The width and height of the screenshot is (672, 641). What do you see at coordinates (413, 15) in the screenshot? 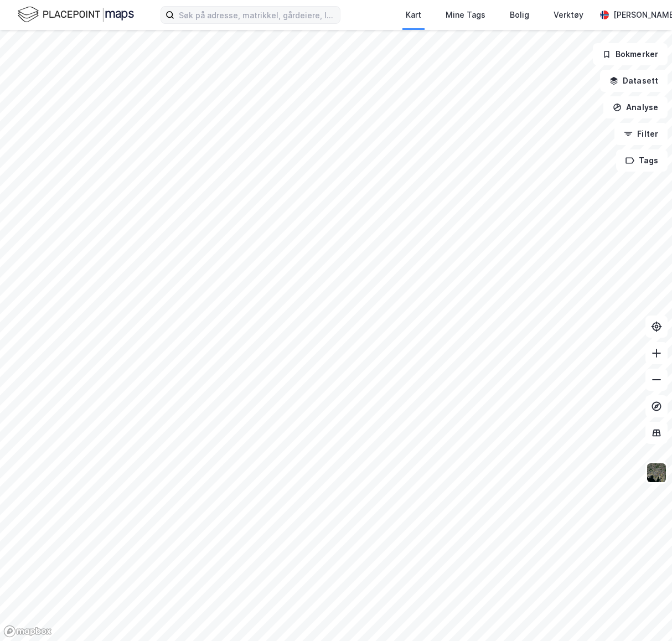
I see `div: Kart` at bounding box center [413, 15].